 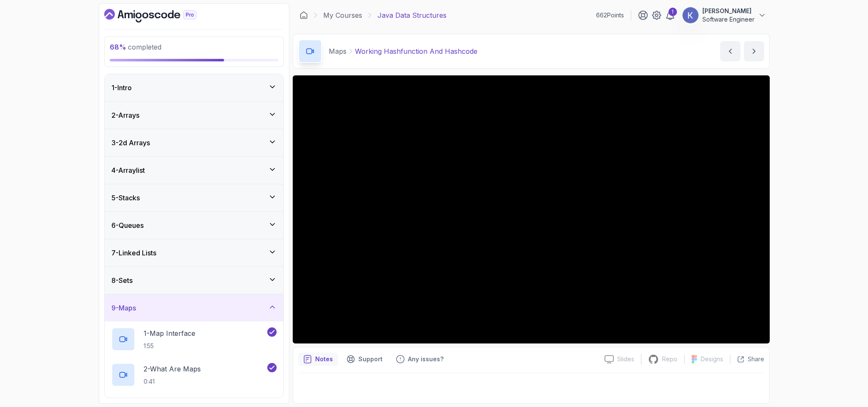 I want to click on p: Share, so click(x=756, y=359).